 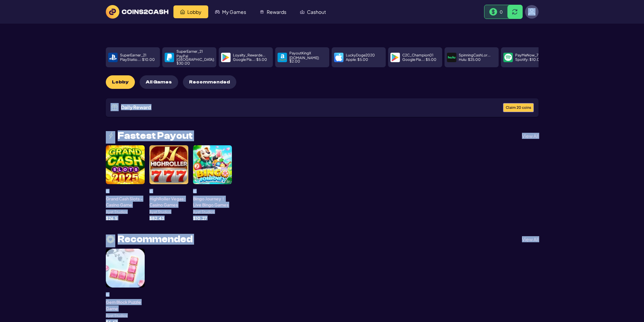 I want to click on img: Cashout, so click(x=302, y=12).